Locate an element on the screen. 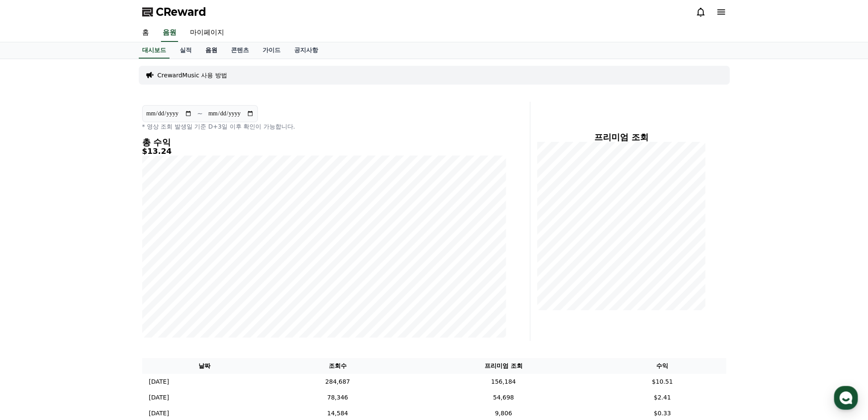  span: CReward is located at coordinates (181, 12).